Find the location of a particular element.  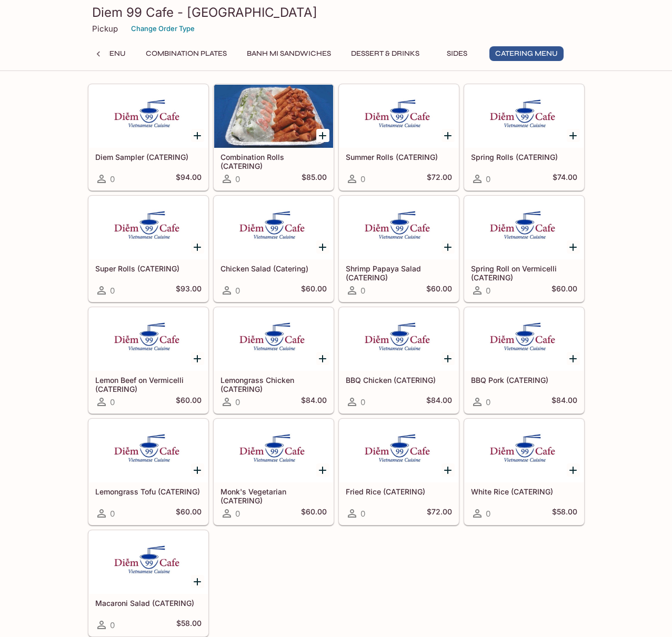

h5: Super Rolls (CATERING) is located at coordinates (149, 268).